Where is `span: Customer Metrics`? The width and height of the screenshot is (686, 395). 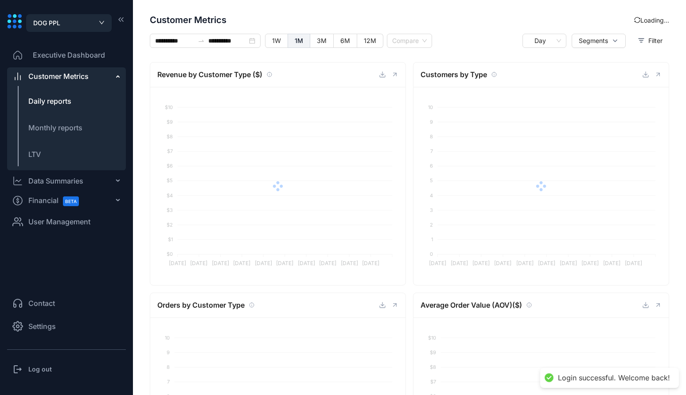 span: Customer Metrics is located at coordinates (392, 20).